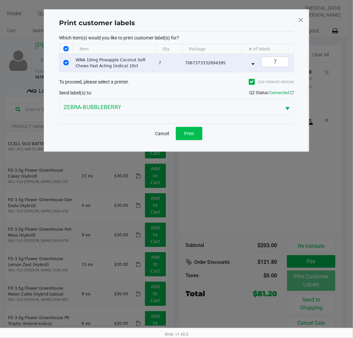  What do you see at coordinates (271, 92) in the screenshot?
I see `span: QZ Status:` at bounding box center [271, 92].